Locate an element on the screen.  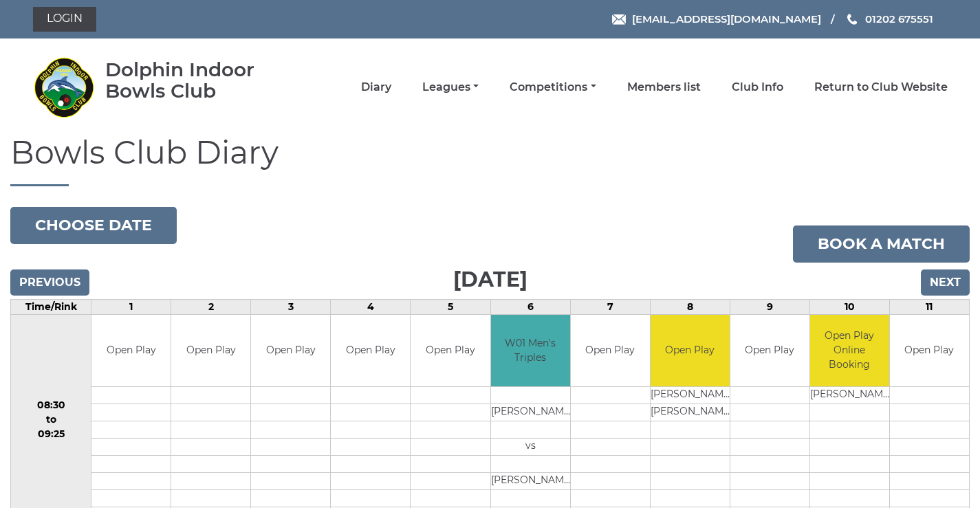
td: 6 is located at coordinates (530, 306).